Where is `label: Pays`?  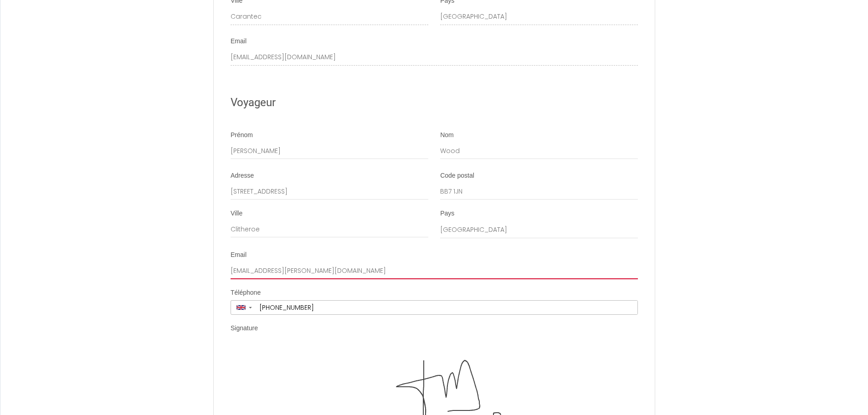
label: Pays is located at coordinates (447, 214).